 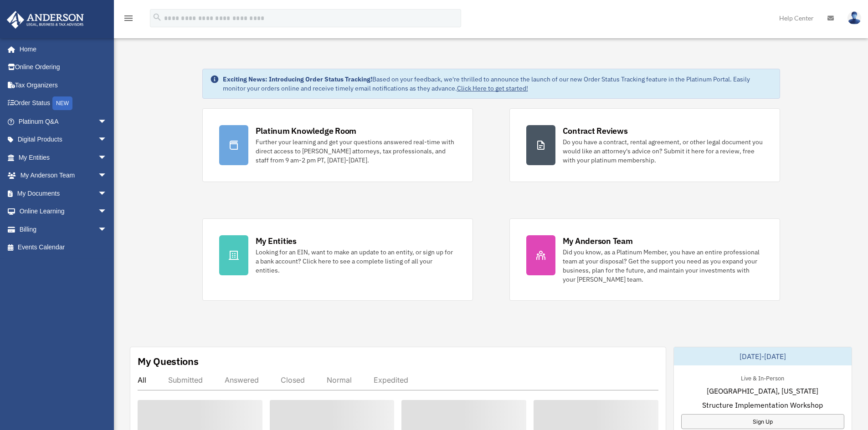 What do you see at coordinates (338, 145) in the screenshot?
I see `a: Platinum Knowledge Room Further your learning and get your questions answered real-time with dire...` at bounding box center [338, 145].